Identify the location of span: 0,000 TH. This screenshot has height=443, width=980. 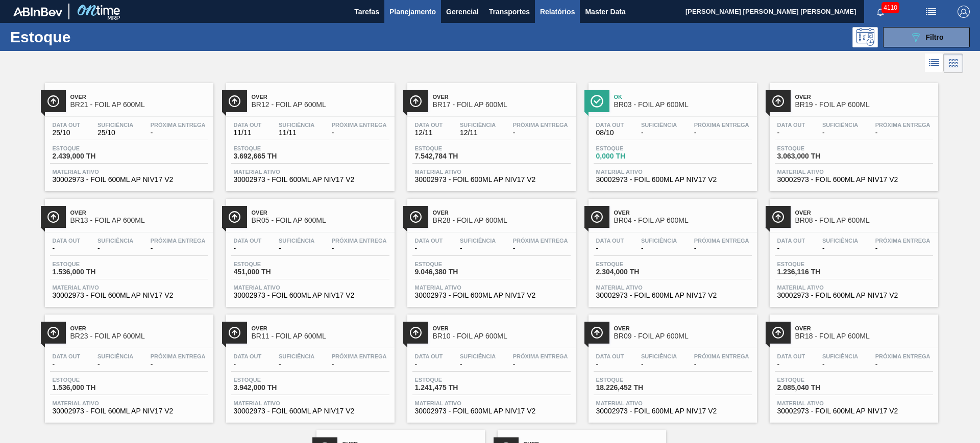
(632, 156).